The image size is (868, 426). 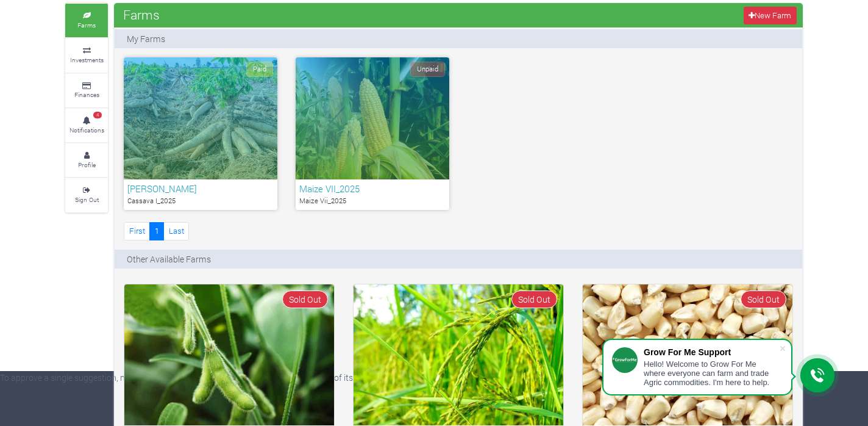 What do you see at coordinates (770, 16) in the screenshot?
I see `a: New Farm` at bounding box center [770, 16].